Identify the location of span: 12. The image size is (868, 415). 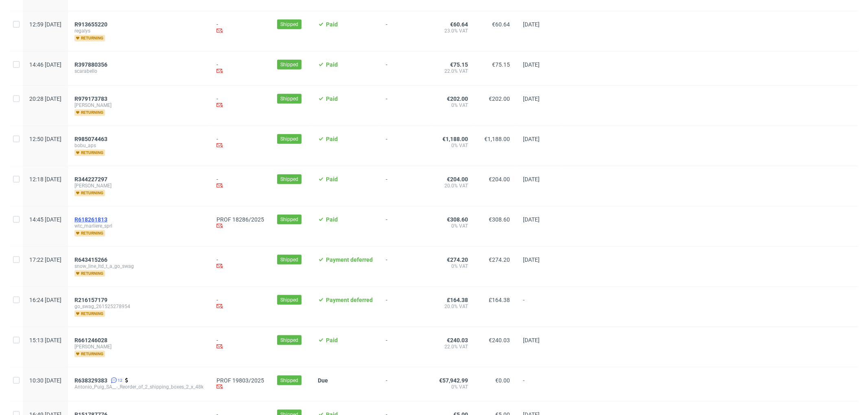
(120, 381).